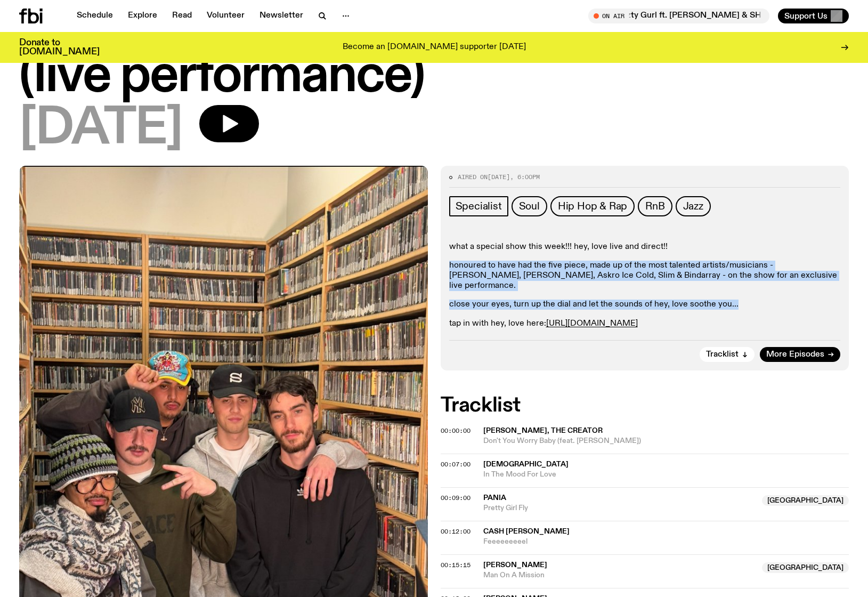 This screenshot has height=597, width=868. What do you see at coordinates (434, 53) in the screenshot?
I see `h1: Sunset with nazty gurl ft. hey, love (live performance)` at bounding box center [434, 53].